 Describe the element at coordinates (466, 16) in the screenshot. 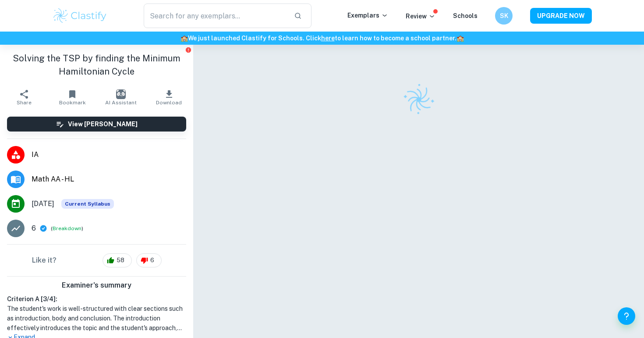

I see `a: Schools` at that location.